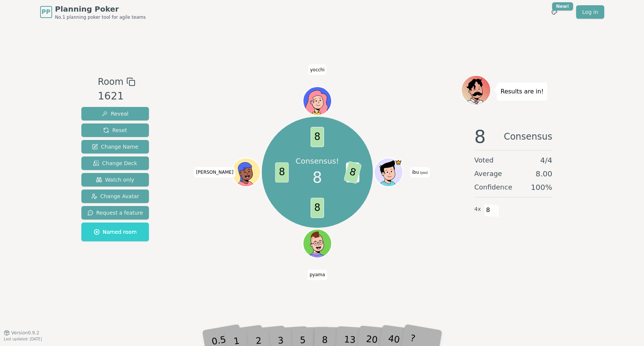  I want to click on button: Request a feature, so click(115, 213).